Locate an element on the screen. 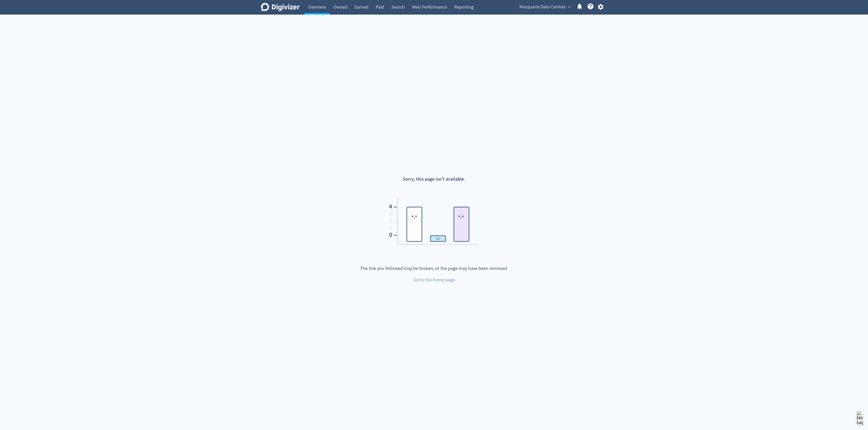 This screenshot has width=868, height=430. a: Go to the home page is located at coordinates (434, 280).